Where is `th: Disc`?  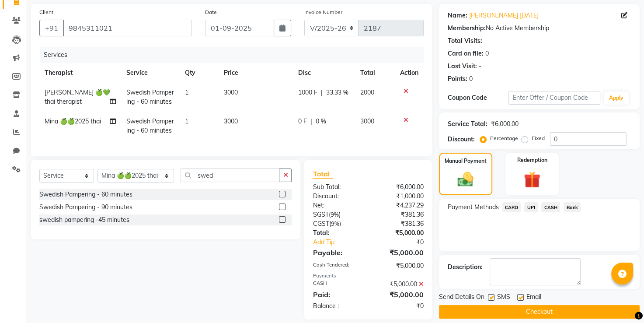 th: Disc is located at coordinates (324, 72).